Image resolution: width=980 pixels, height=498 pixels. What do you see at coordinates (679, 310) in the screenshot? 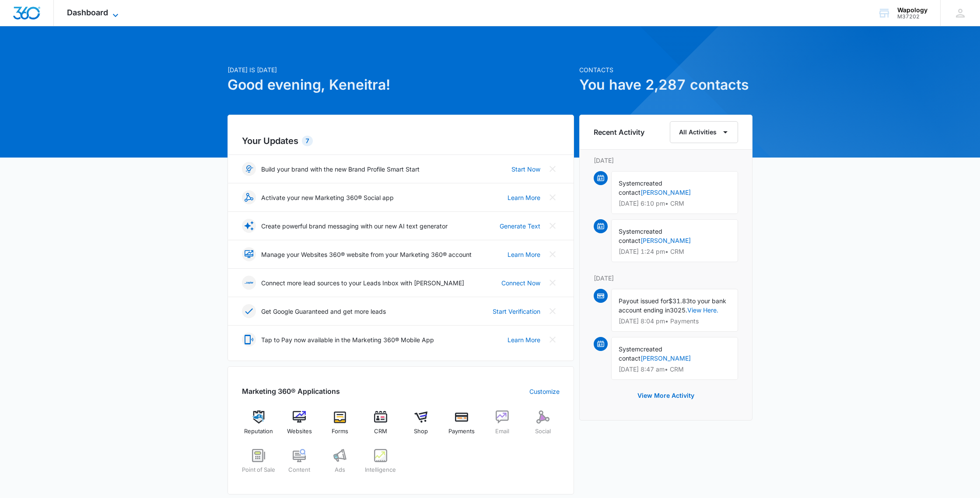
I see `span: 3025.` at bounding box center [679, 310].